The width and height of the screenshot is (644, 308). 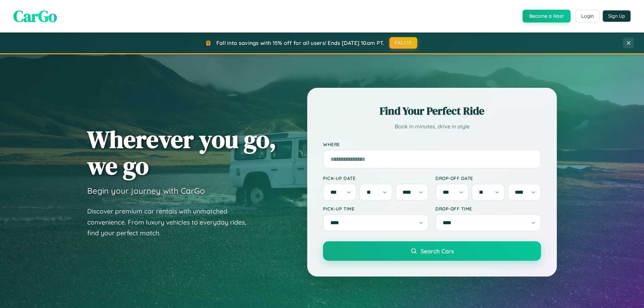 What do you see at coordinates (587, 16) in the screenshot?
I see `button: Login` at bounding box center [587, 16].